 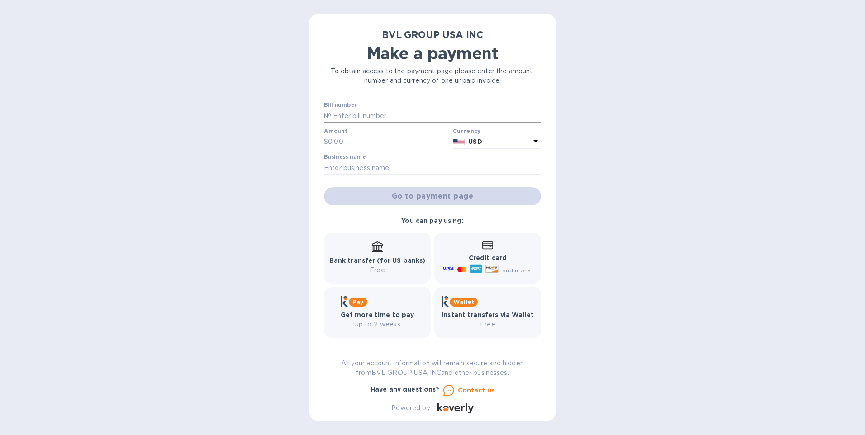 I want to click on input: 0.00, so click(x=389, y=142).